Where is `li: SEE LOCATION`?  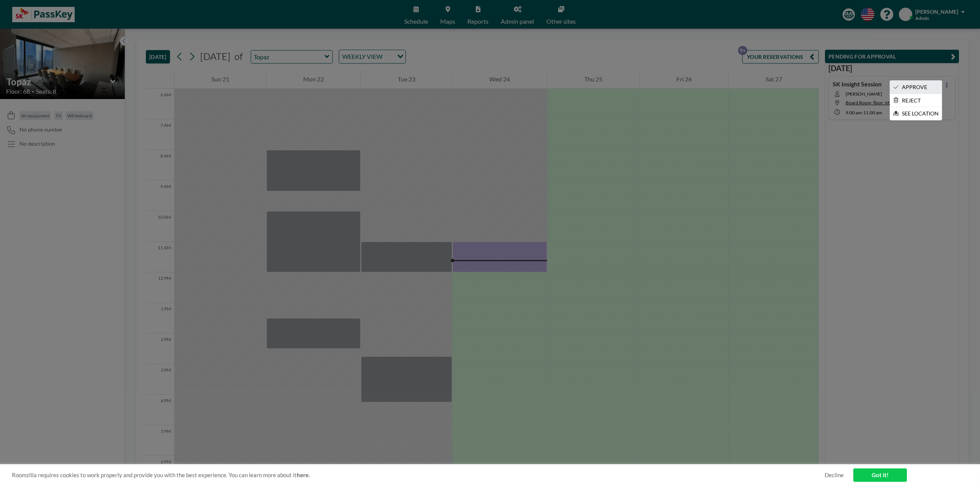 li: SEE LOCATION is located at coordinates (916, 113).